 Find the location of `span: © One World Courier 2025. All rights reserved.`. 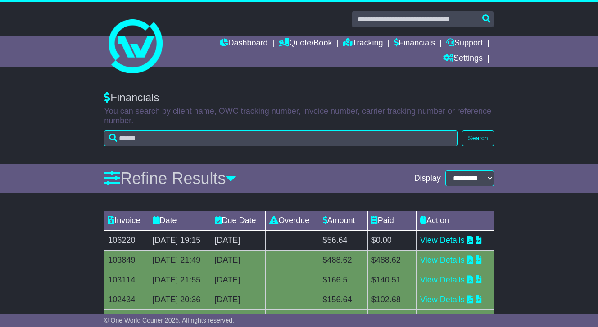

span: © One World Courier 2025. All rights reserved. is located at coordinates (169, 320).